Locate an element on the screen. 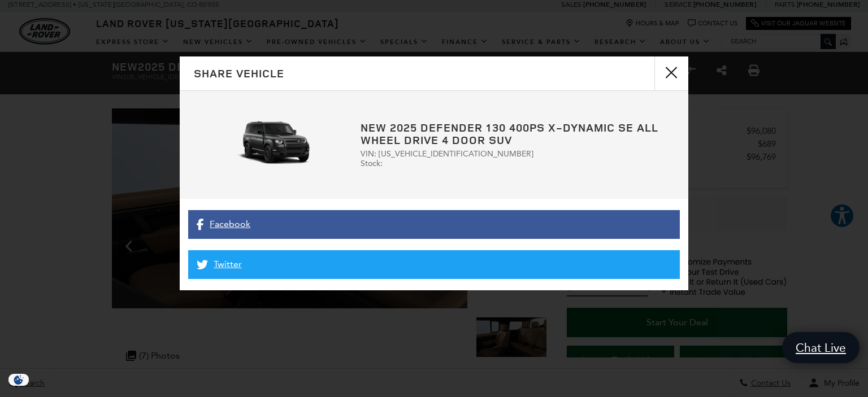 The height and width of the screenshot is (397, 868). section: Click to Open Cookie Consent Modal is located at coordinates (19, 380).